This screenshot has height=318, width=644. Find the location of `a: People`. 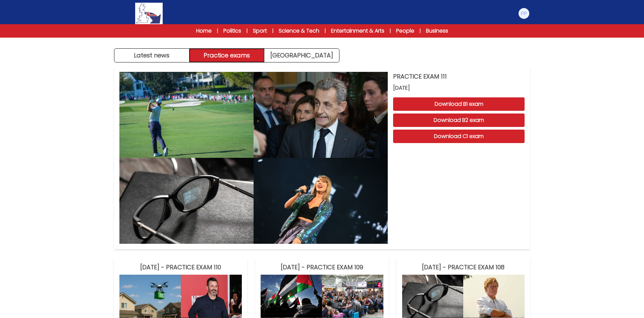

a: People is located at coordinates (405, 31).